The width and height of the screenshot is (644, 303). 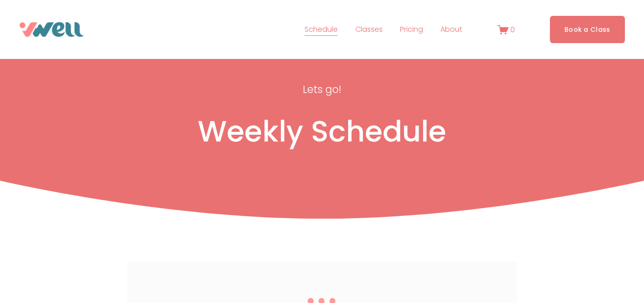 I want to click on a: Pricing, so click(x=411, y=30).